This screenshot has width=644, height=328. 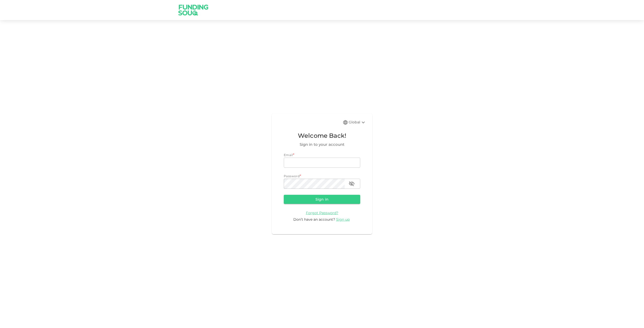 I want to click on span: Sign in to your account, so click(x=322, y=145).